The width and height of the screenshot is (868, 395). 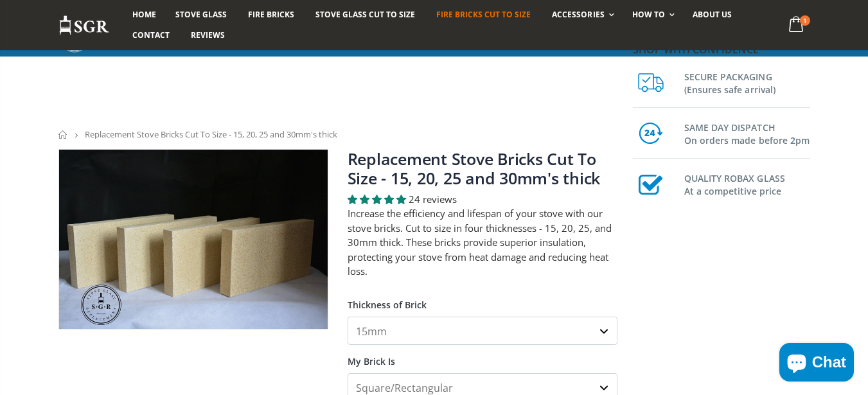 I want to click on a: Reviews, so click(x=207, y=35).